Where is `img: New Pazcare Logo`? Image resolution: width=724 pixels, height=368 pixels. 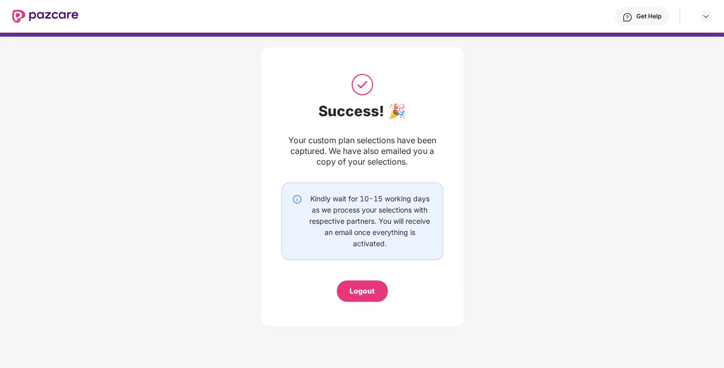
img: New Pazcare Logo is located at coordinates (45, 16).